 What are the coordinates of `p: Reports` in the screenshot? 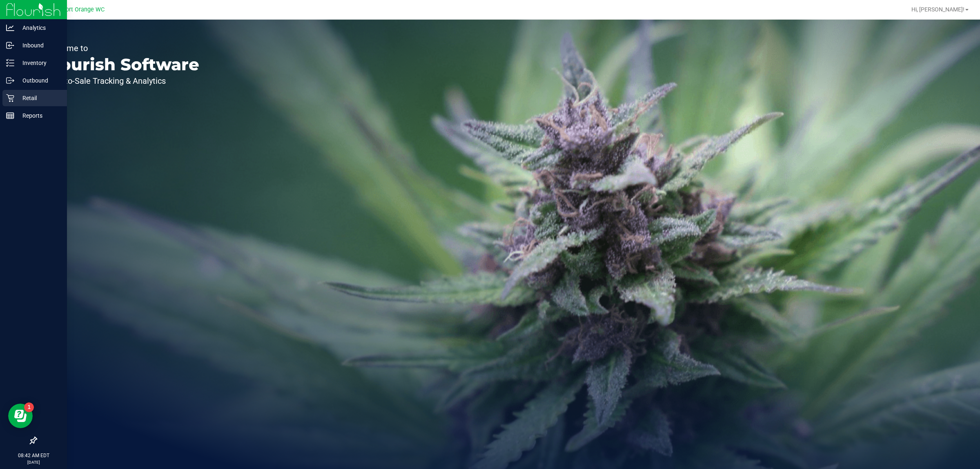 It's located at (38, 115).